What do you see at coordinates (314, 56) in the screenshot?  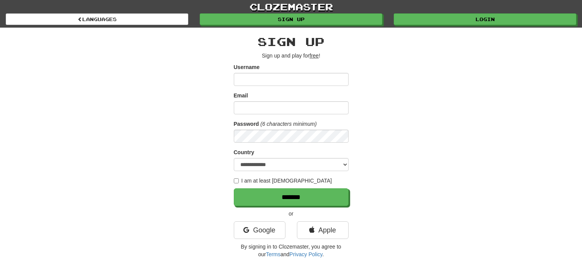 I see `u: free` at bounding box center [314, 56].